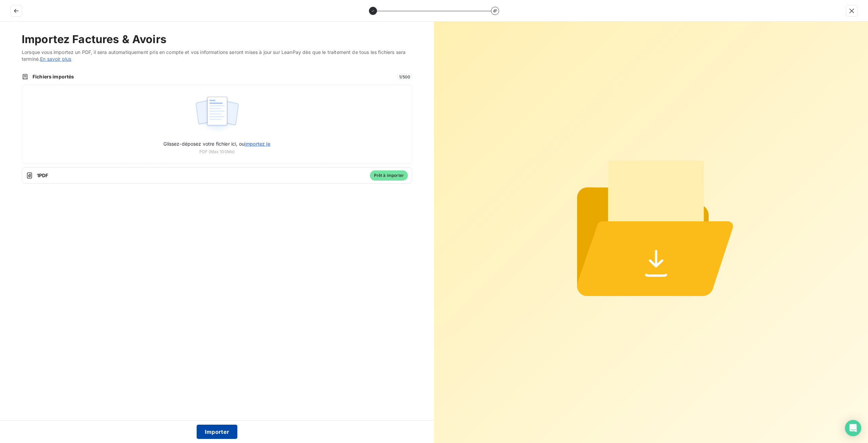 The width and height of the screenshot is (868, 443). What do you see at coordinates (389, 175) in the screenshot?
I see `span: Prêt à importer` at bounding box center [389, 175].